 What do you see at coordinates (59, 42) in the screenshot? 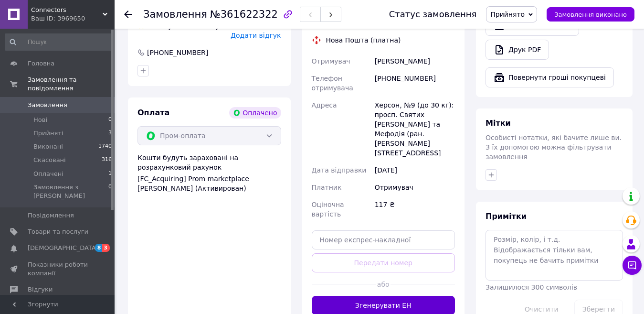
I see `input: Пошук` at bounding box center [59, 42].